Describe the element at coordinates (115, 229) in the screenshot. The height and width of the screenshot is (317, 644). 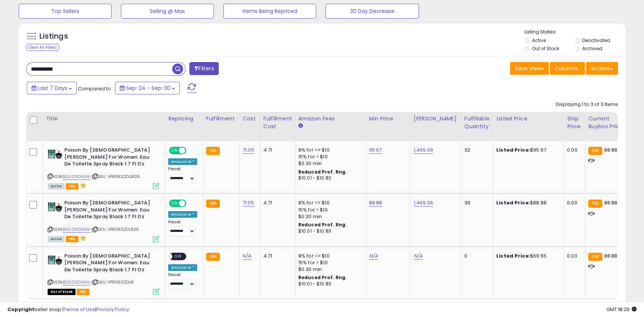
I see `span: | SKU: VPR11632DLR25` at that location.